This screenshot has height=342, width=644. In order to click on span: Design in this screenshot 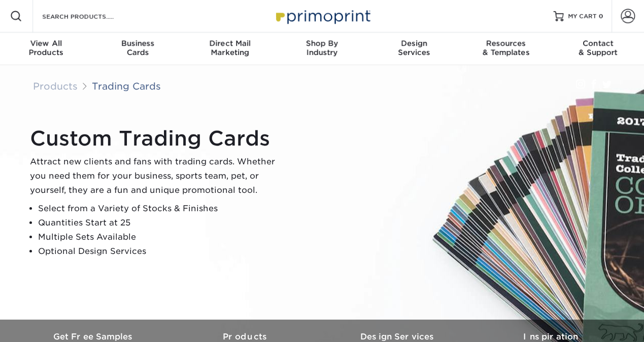, I will do `click(414, 44)`.